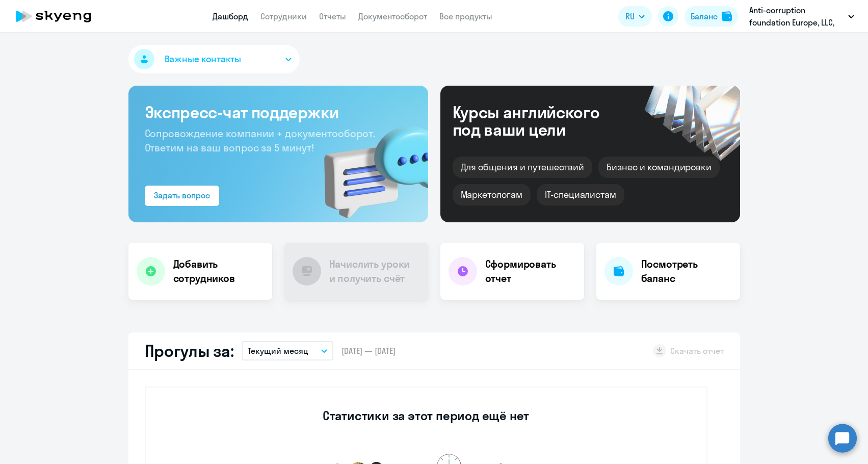 This screenshot has width=868, height=464. Describe the element at coordinates (531, 271) in the screenshot. I see `h4: Сформировать отчет` at that location.